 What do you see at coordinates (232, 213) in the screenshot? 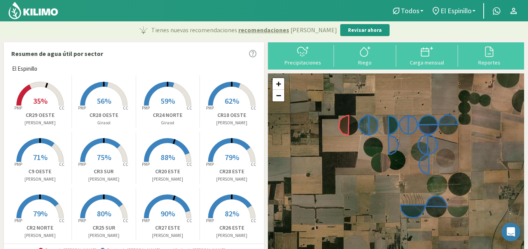
I see `span: 82%` at bounding box center [232, 213].